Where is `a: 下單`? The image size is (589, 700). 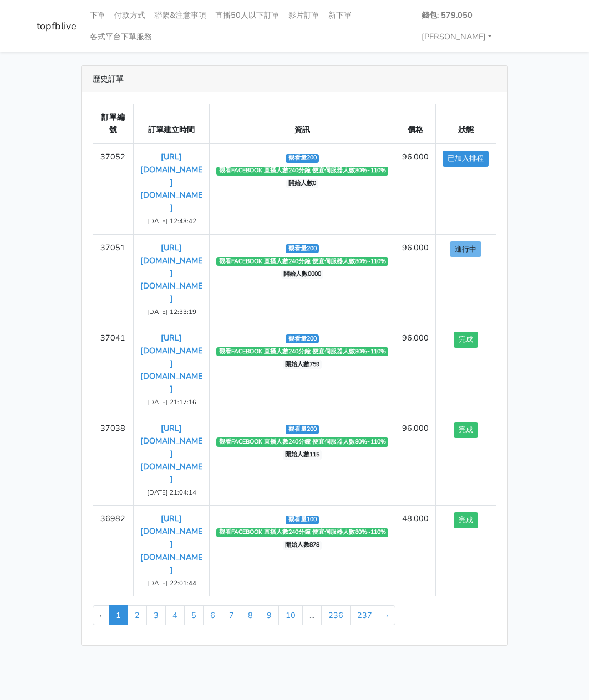 a: 下單 is located at coordinates (98, 15).